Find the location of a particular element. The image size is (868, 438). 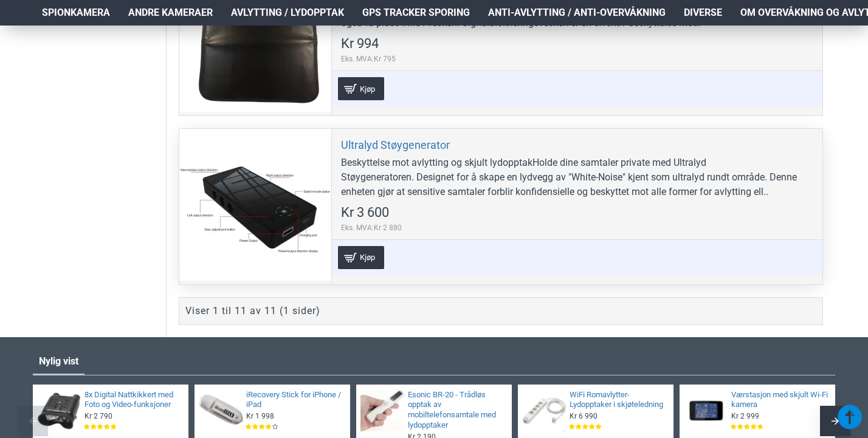

span: Avlytting / Lydopptak is located at coordinates (287, 13).